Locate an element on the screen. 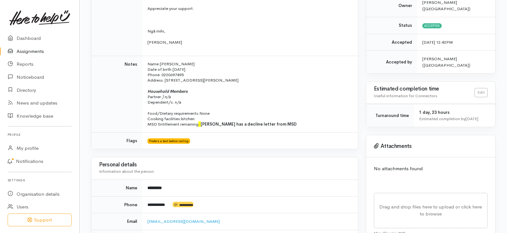 The width and height of the screenshot is (507, 233). h6: Profile is located at coordinates (39, 134).